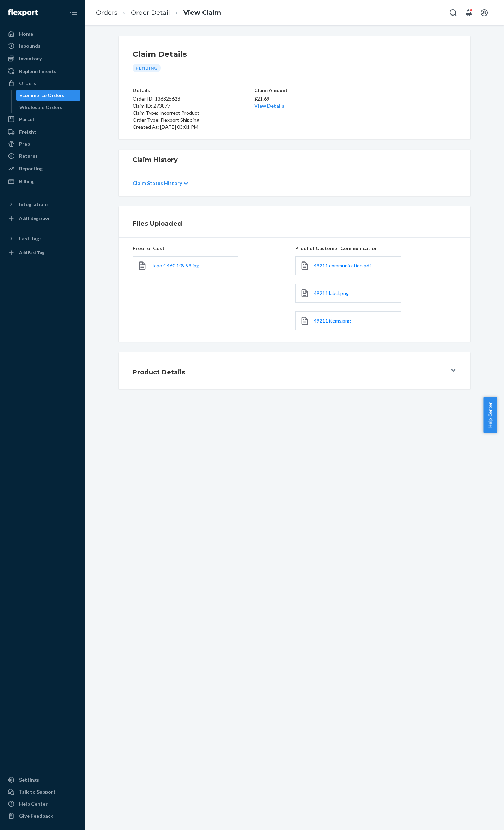 The image size is (504, 830). Describe the element at coordinates (42, 816) in the screenshot. I see `button: Give Feedback` at that location.